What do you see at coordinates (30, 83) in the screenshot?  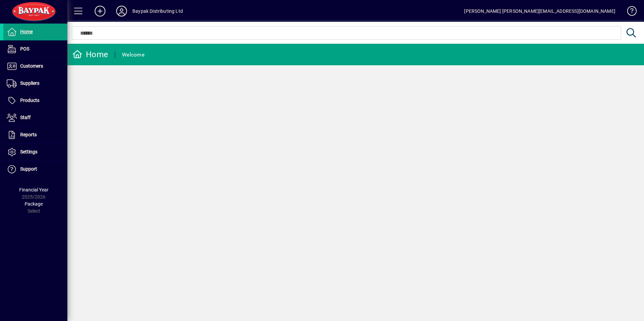 I see `span: Suppliers` at bounding box center [30, 83].